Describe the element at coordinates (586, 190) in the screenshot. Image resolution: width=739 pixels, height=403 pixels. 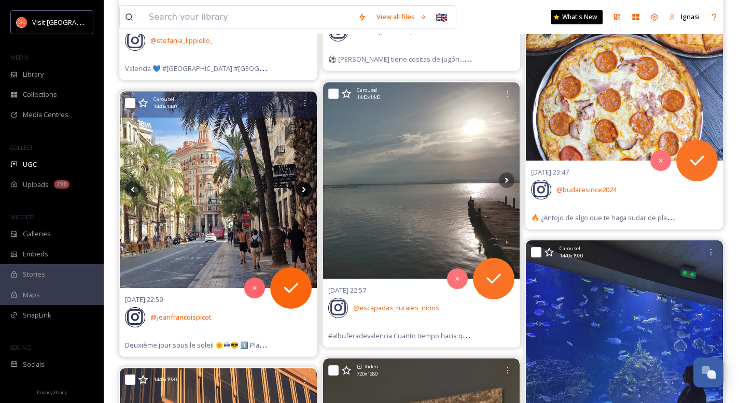
I see `span: @ budaresince2024` at that location.